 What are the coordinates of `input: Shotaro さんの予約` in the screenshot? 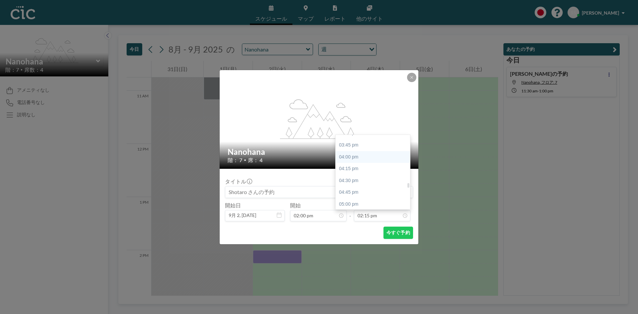 It's located at (319, 192).